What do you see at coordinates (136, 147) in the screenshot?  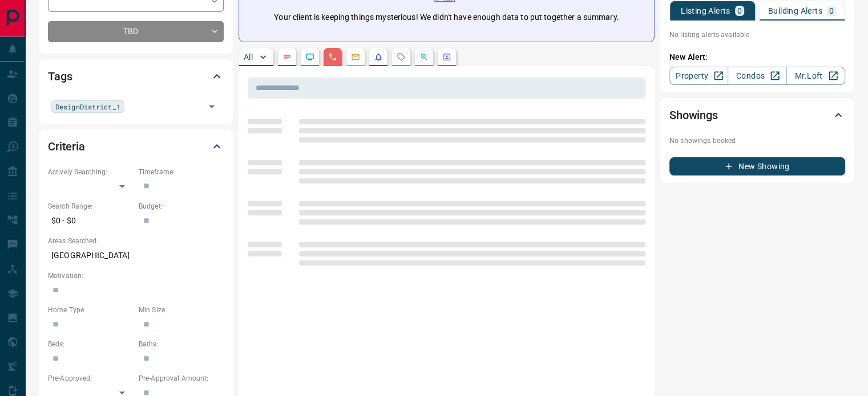 I see `div: Criteria` at bounding box center [136, 147].